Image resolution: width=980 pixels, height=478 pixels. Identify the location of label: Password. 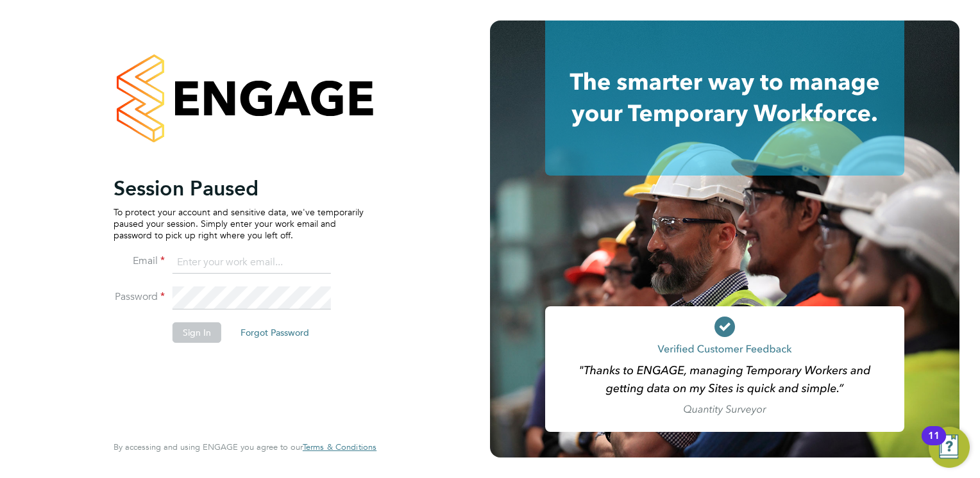
(139, 296).